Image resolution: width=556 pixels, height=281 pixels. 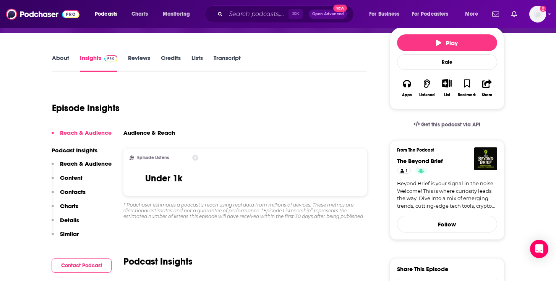 What do you see at coordinates (81, 266) in the screenshot?
I see `button: Contact Podcast` at bounding box center [81, 266].